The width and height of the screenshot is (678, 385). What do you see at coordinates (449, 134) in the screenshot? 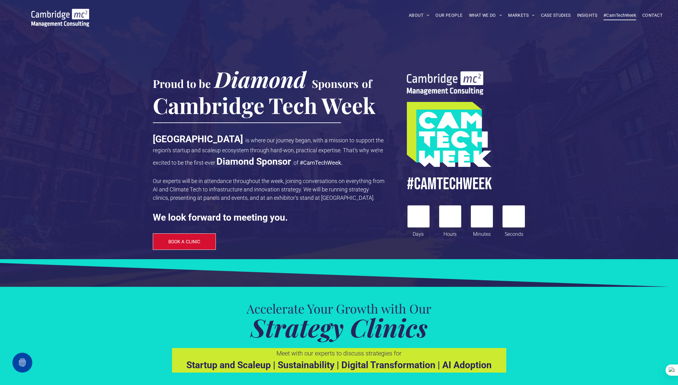
I see `img: digital transformation` at bounding box center [449, 134].